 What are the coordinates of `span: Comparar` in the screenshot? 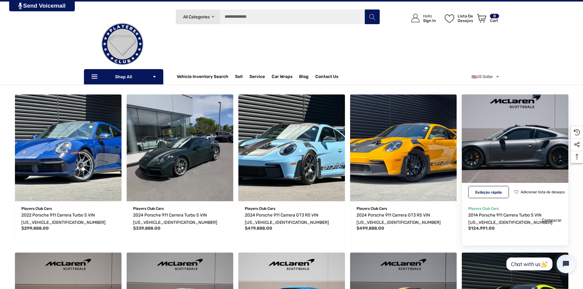 It's located at (552, 220).